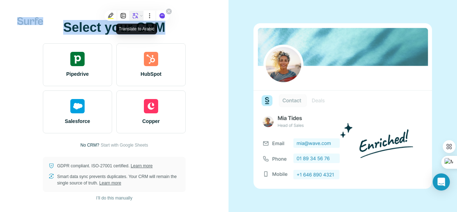 The width and height of the screenshot is (457, 212). What do you see at coordinates (343, 106) in the screenshot?
I see `img: none image` at bounding box center [343, 106].